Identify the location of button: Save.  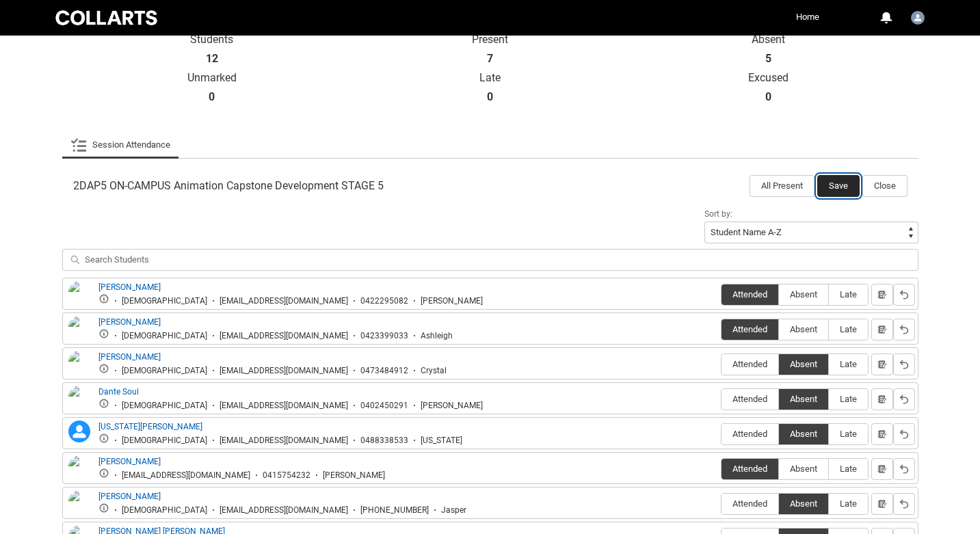
(839, 186).